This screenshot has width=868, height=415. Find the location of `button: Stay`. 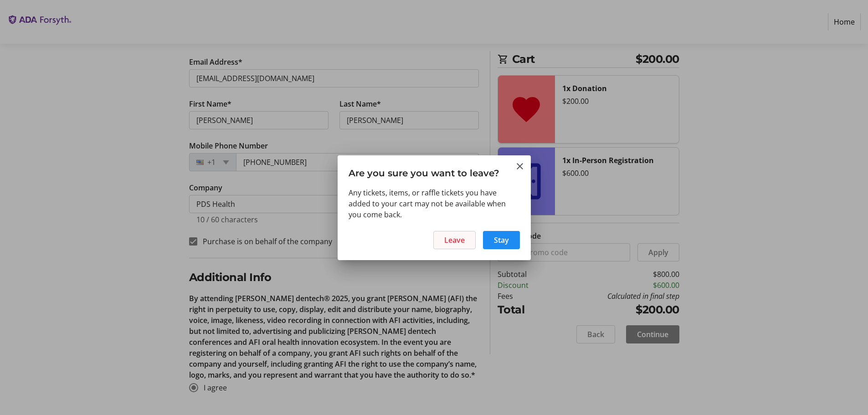

button: Stay is located at coordinates (501, 240).